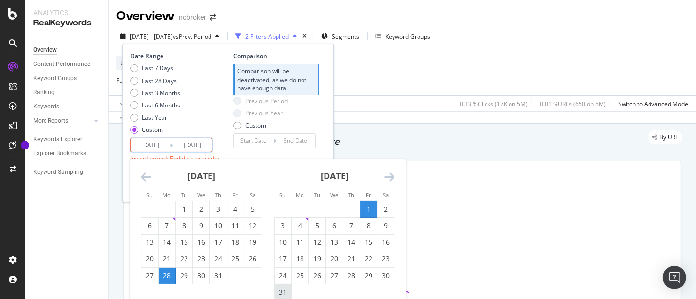 Image resolution: width=696 pixels, height=299 pixels. Describe the element at coordinates (25, 145) in the screenshot. I see `div: Tooltip anchor` at that location.